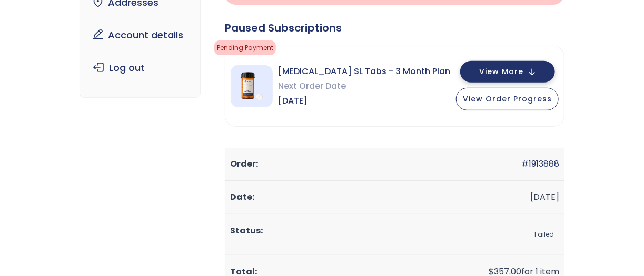  What do you see at coordinates (140, 68) in the screenshot?
I see `a: Log out` at bounding box center [140, 68].